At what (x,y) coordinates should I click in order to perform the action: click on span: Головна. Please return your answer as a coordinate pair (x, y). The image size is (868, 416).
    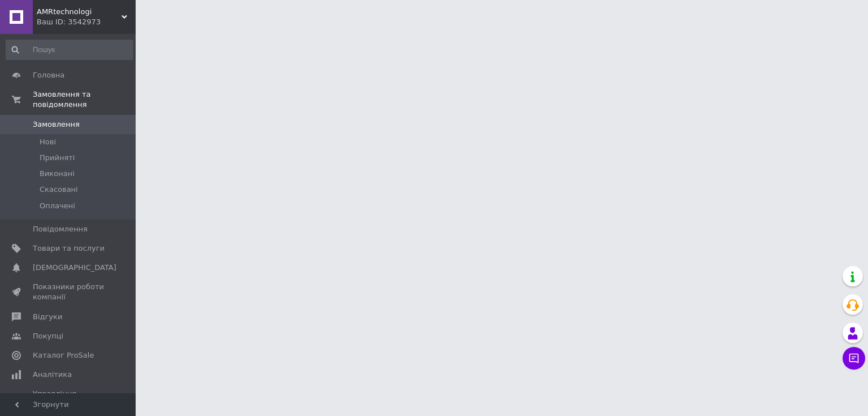
    Looking at the image, I should click on (49, 75).